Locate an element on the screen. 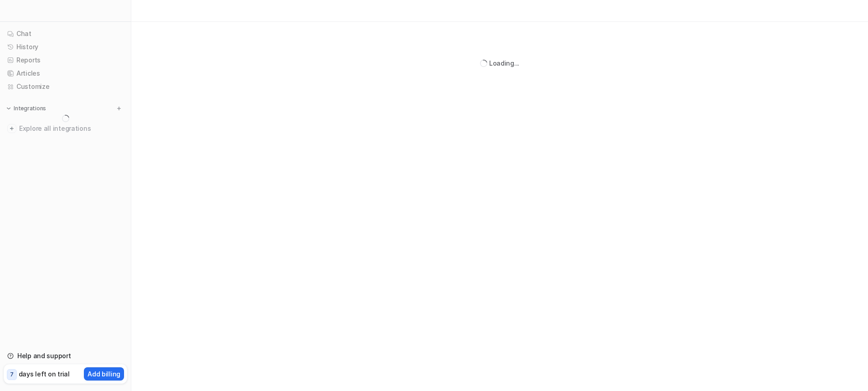  div: Loading... is located at coordinates (504, 63).